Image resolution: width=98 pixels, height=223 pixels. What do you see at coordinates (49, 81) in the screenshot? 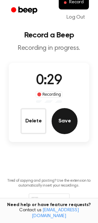
I see `span: 0:29` at bounding box center [49, 81].